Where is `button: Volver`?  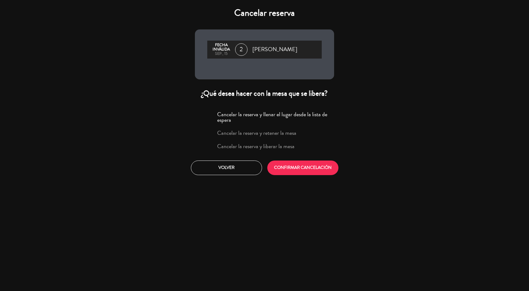 button: Volver is located at coordinates (227, 167).